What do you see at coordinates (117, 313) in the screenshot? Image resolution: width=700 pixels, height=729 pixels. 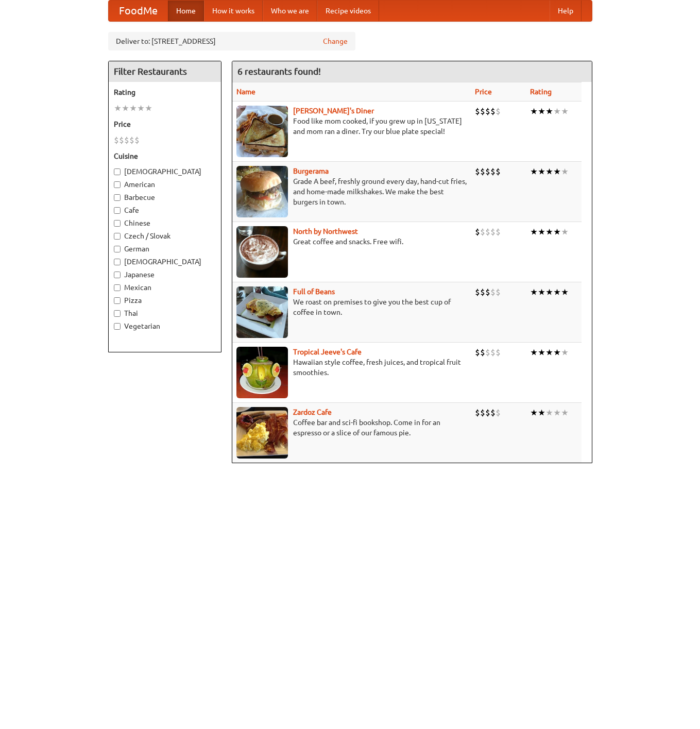 I see `input: Thai` at bounding box center [117, 313].